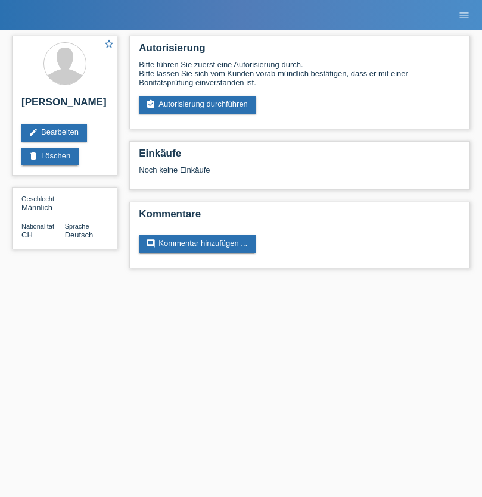  What do you see at coordinates (464, 15) in the screenshot?
I see `a: menu` at bounding box center [464, 15].